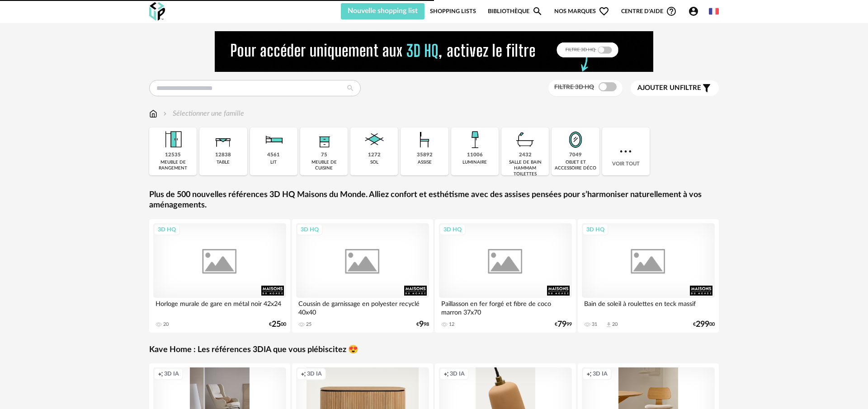 Image resolution: width=868 pixels, height=409 pixels. What do you see at coordinates (220, 276) in the screenshot?
I see `a: 3D HQ Horloge murale de gare en métal noir 42x24 20 €2500` at bounding box center [220, 276].